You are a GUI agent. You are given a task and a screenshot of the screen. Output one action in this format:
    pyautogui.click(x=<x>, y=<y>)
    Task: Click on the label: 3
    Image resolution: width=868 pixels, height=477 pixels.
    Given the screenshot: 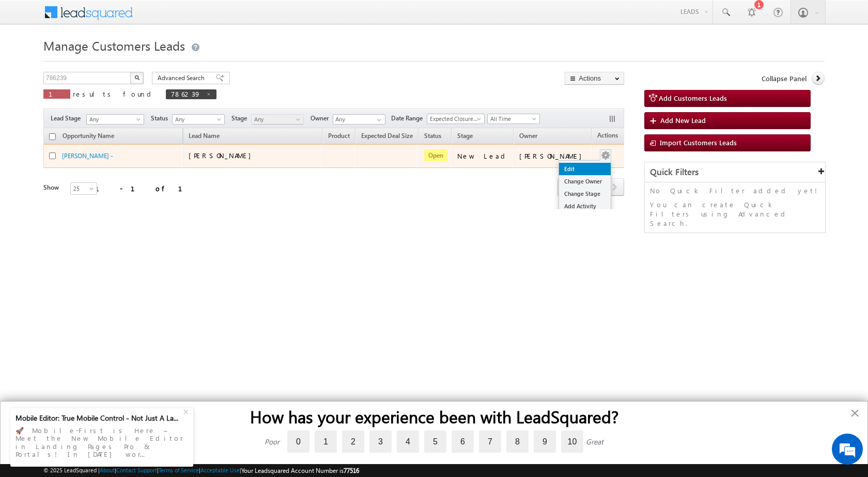 What is the action you would take?
    pyautogui.click(x=380, y=441)
    